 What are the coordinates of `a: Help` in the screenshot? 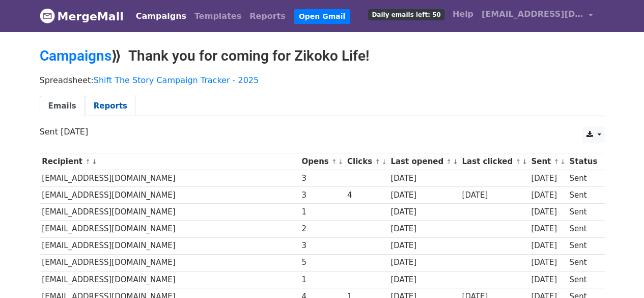 It's located at (463, 14).